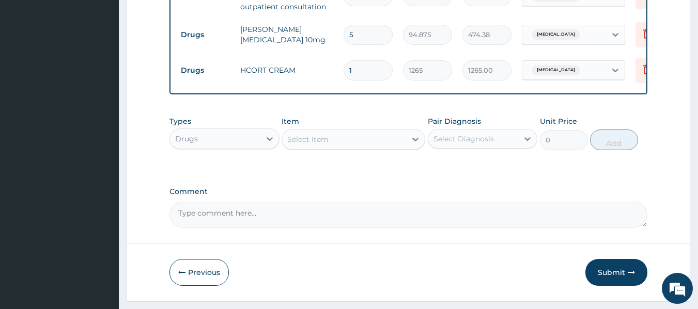 This screenshot has width=698, height=309. Describe the element at coordinates (114, 65) in the screenshot. I see `div: Chat with us now` at that location.